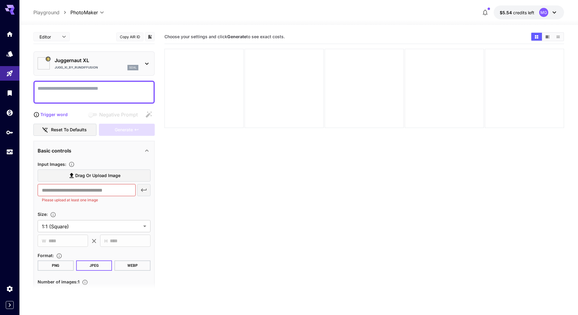  Describe the element at coordinates (10, 305) in the screenshot. I see `div: Expand sidebar` at that location.